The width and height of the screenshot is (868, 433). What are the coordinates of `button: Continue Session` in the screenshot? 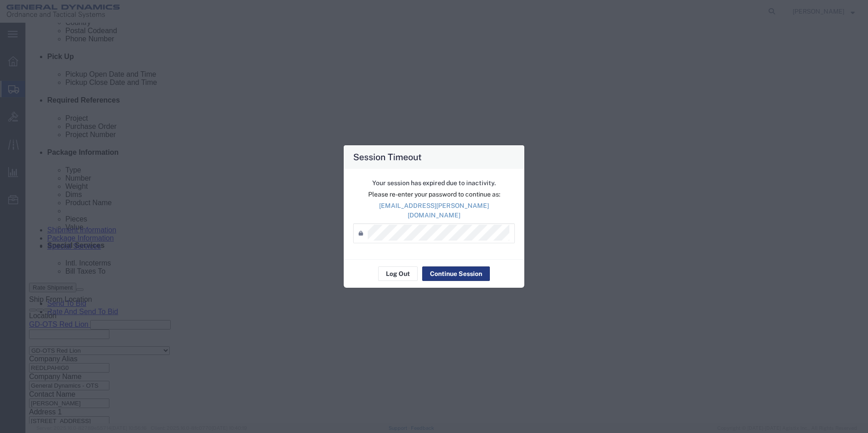 It's located at (455, 274).